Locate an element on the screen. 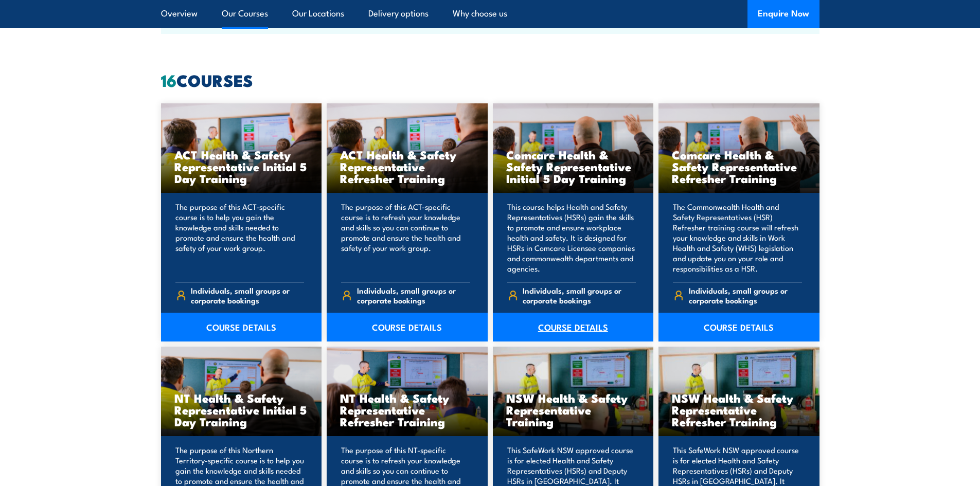 The height and width of the screenshot is (486, 980). h2: COURSES is located at coordinates (490, 80).